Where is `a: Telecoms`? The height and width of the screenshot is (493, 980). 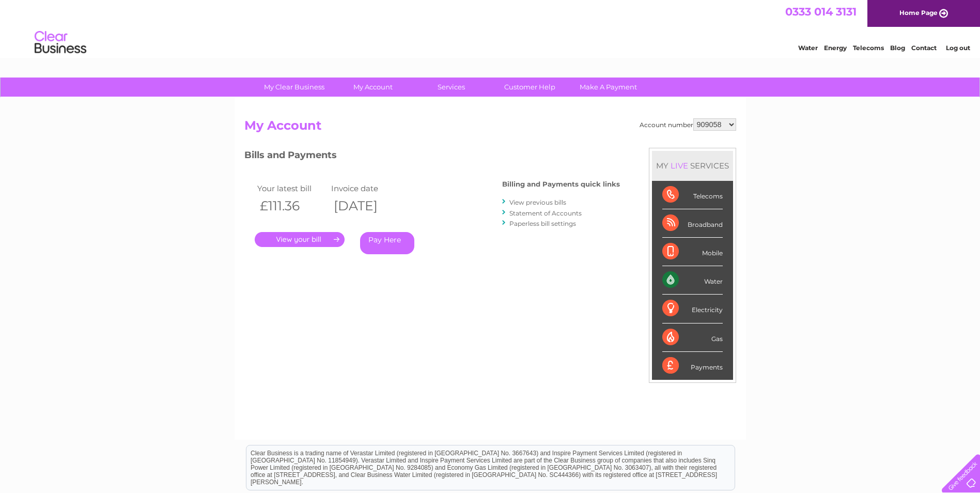
a: Telecoms is located at coordinates (868, 47).